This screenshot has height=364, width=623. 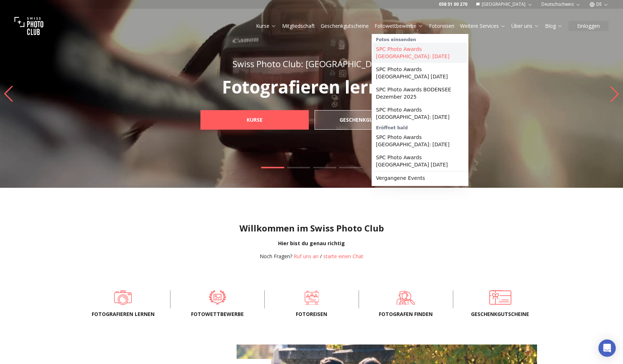 What do you see at coordinates (483, 26) in the screenshot?
I see `a: Weitere Services` at bounding box center [483, 26].